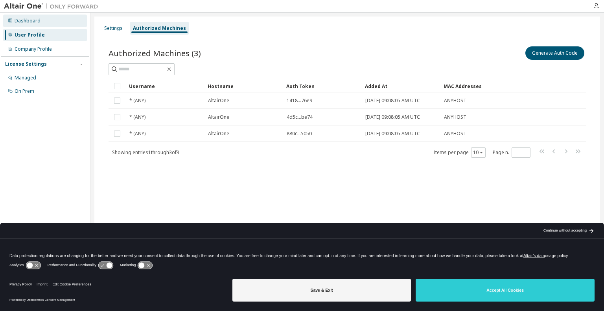 Image resolution: width=604 pixels, height=311 pixels. Describe the element at coordinates (478, 153) in the screenshot. I see `button: 10` at that location.